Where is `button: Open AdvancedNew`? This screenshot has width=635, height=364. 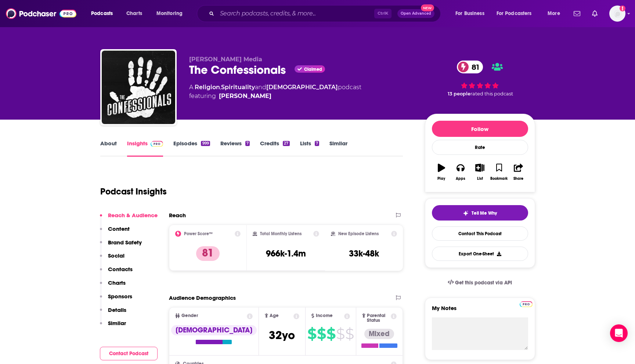
button: Open AdvancedNew is located at coordinates (416, 14).